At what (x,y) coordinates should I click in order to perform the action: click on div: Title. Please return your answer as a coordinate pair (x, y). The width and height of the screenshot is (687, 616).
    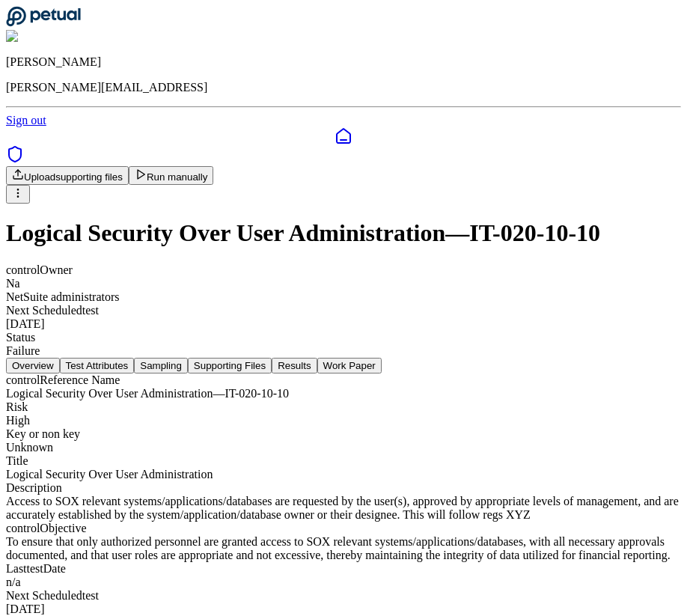
    Looking at the image, I should click on (343, 461).